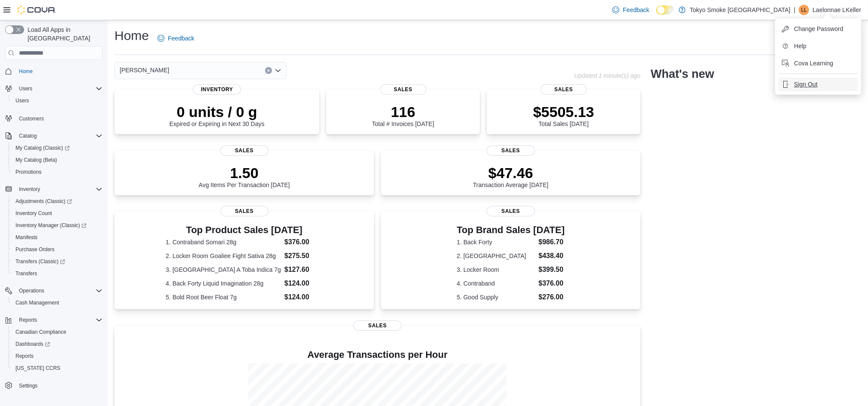 The width and height of the screenshot is (868, 406). What do you see at coordinates (22, 101) in the screenshot?
I see `a: Users` at bounding box center [22, 101].